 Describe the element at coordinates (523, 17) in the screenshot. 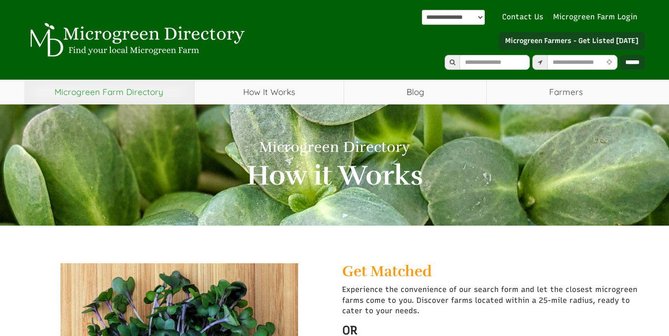

I see `a: Contact Us` at that location.